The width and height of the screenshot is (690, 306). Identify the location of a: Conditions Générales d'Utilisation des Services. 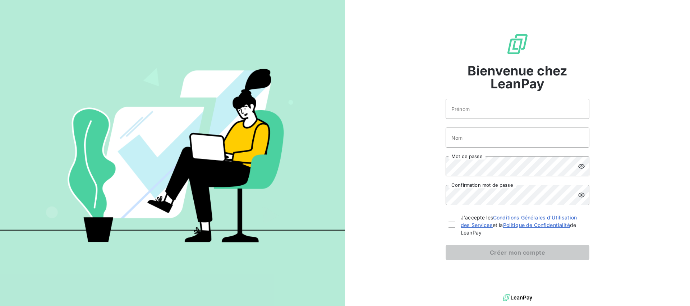
(519, 221).